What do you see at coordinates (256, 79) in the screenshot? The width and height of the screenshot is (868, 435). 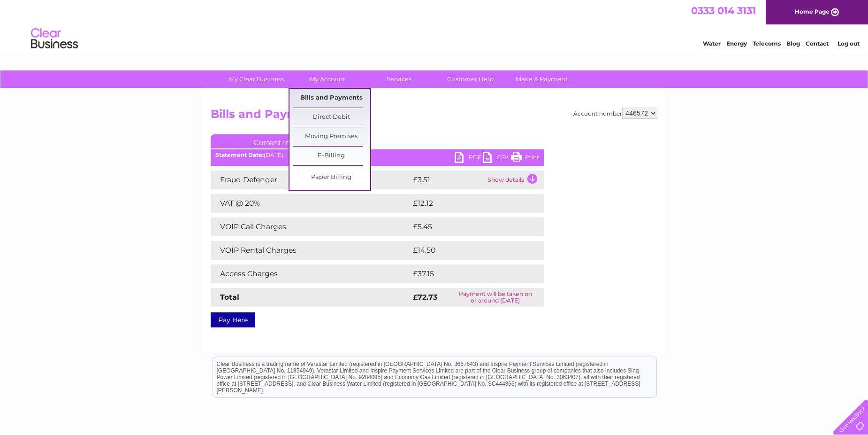 I see `a: My Clear Business` at bounding box center [256, 79].